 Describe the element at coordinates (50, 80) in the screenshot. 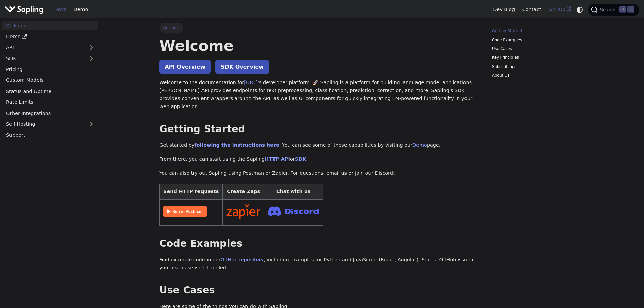

I see `a: Custom Models` at that location.